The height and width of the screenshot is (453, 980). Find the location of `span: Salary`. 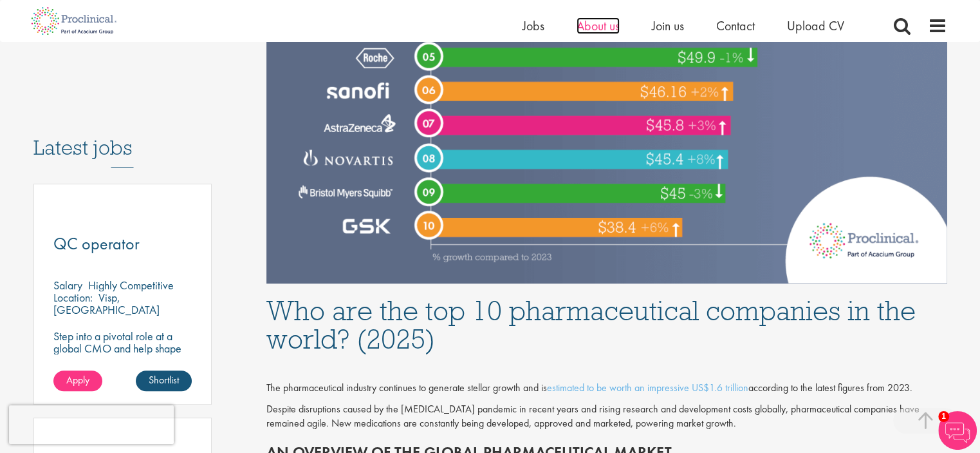

span: Salary is located at coordinates (68, 284).